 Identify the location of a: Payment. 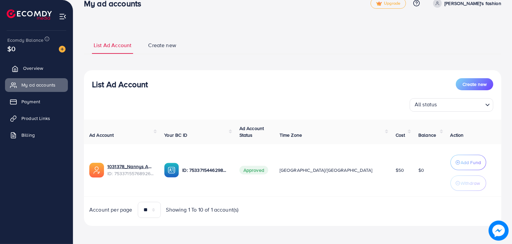
(36, 102).